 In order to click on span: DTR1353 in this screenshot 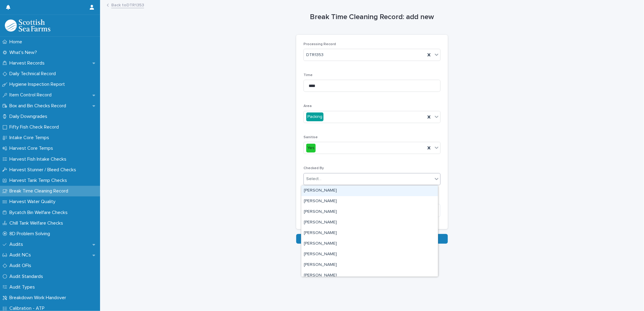, I will do `click(314, 55)`.